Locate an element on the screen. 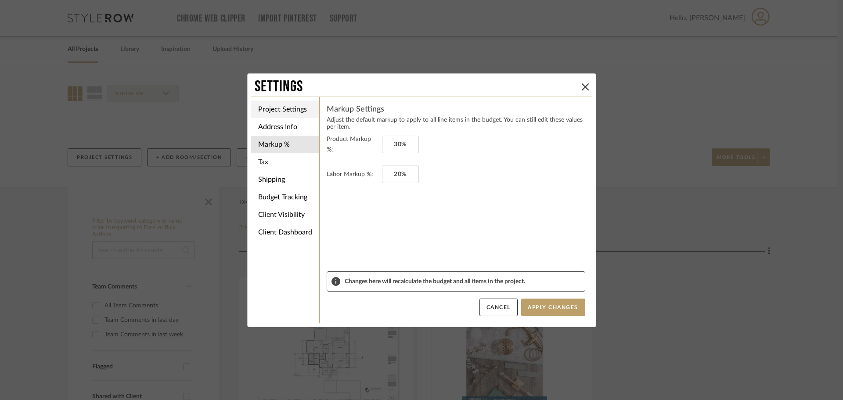 The width and height of the screenshot is (843, 400). li: Client Visibility is located at coordinates (285, 215).